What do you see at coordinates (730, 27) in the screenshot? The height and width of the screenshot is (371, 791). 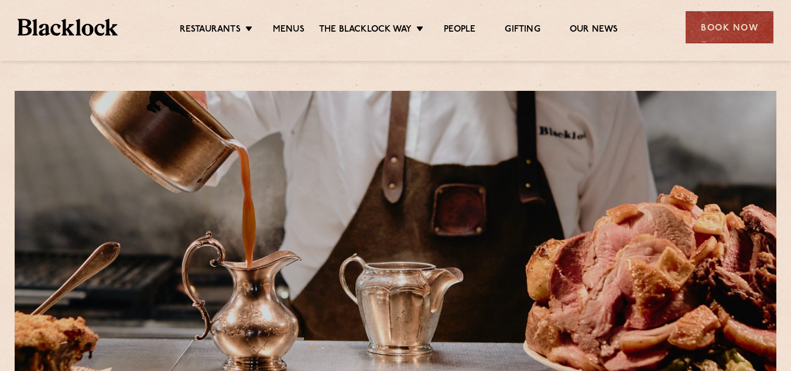 I see `div: Book Now` at bounding box center [730, 27].